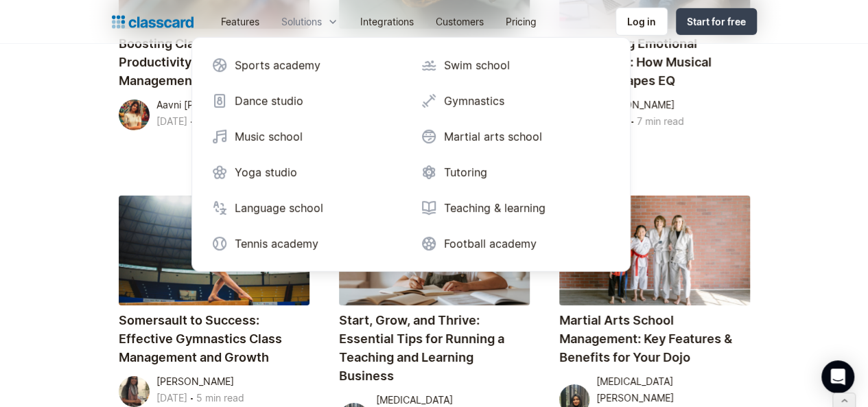 This screenshot has width=868, height=407. I want to click on h4: Harmonizing Emotional Intelligence: How Musical Training Shapes EQ, so click(655, 61).